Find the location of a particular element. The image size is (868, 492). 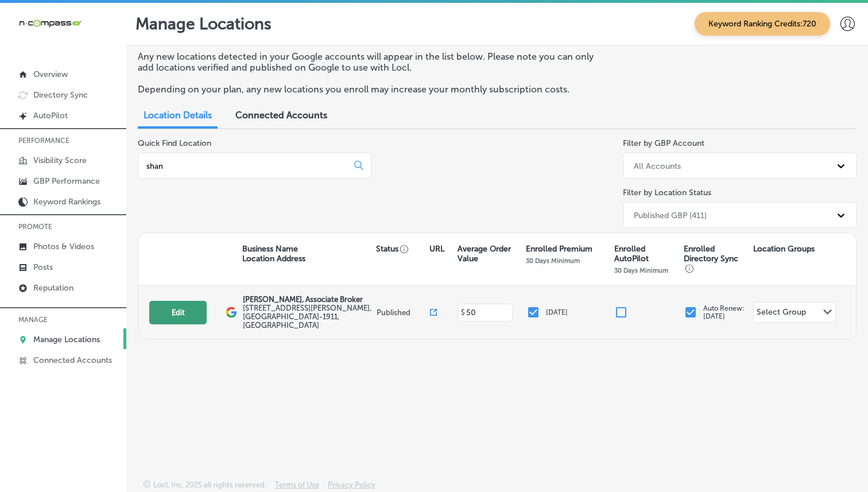

div: All Accounts is located at coordinates (657, 165).